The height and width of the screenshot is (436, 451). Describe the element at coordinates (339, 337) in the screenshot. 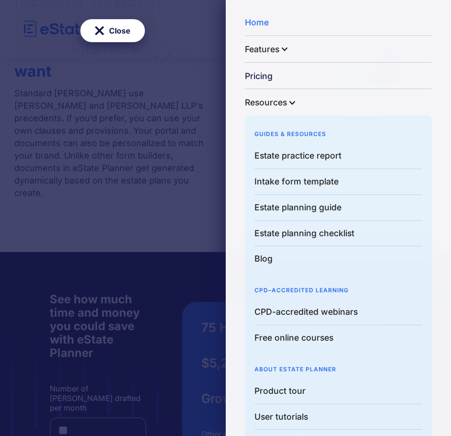

I see `a: Free online courses` at that location.